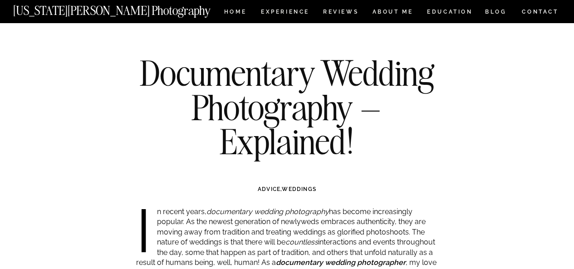  What do you see at coordinates (235, 13) in the screenshot?
I see `a: HOME` at bounding box center [235, 13].